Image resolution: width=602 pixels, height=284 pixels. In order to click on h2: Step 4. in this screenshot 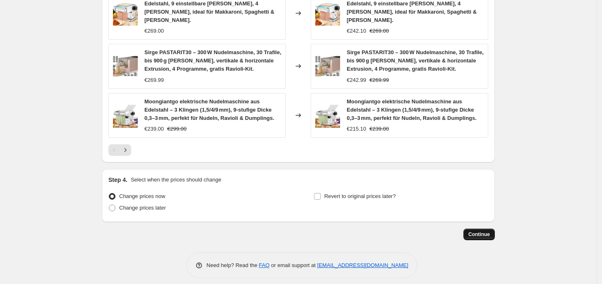, I will do `click(118, 180)`.